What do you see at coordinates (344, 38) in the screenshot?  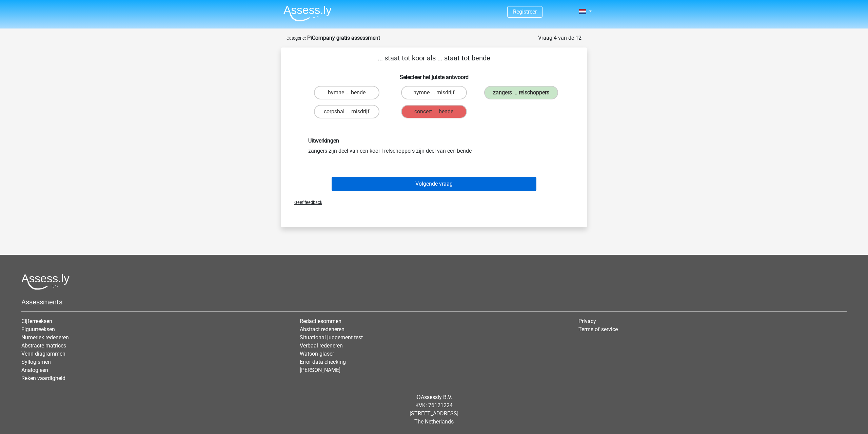 I see `strong: PiCompany gratis assessment` at bounding box center [344, 38].